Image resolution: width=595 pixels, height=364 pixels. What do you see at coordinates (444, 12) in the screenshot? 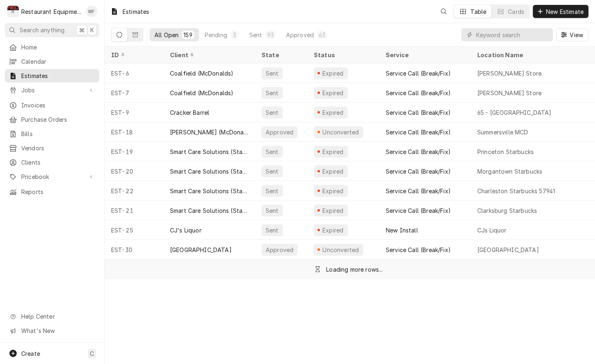
I see `button: Open search` at bounding box center [444, 12].